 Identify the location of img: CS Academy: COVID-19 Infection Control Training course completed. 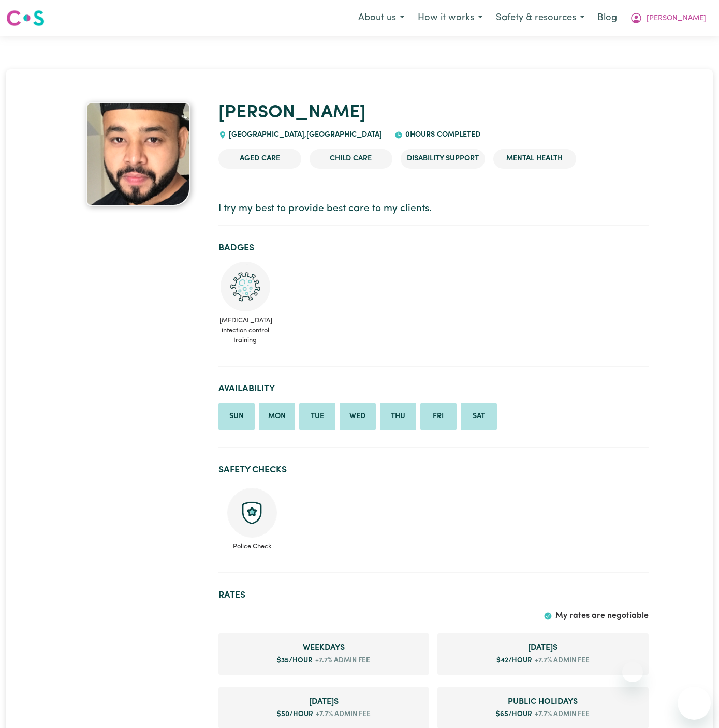
(245, 287).